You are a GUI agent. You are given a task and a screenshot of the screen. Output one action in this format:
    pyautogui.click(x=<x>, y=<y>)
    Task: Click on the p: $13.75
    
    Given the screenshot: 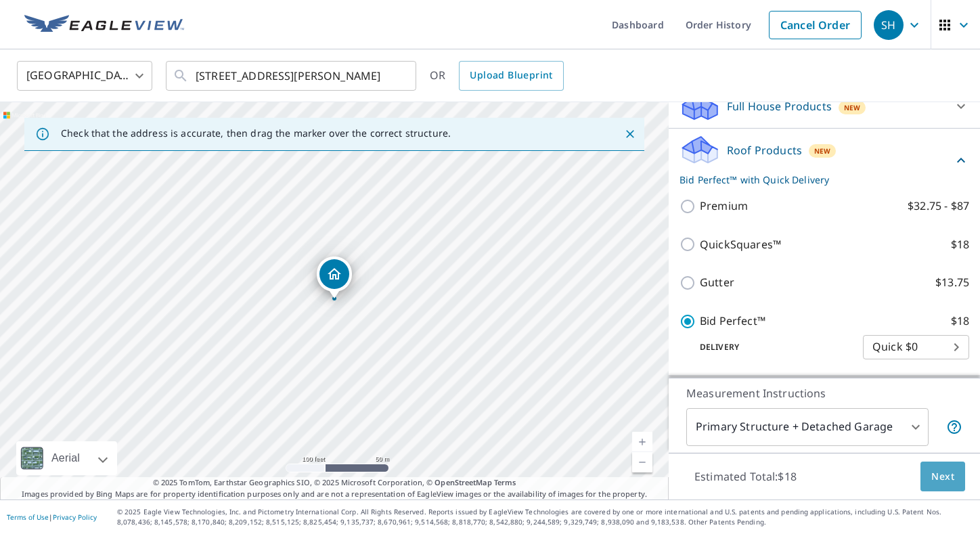 What is the action you would take?
    pyautogui.click(x=952, y=282)
    